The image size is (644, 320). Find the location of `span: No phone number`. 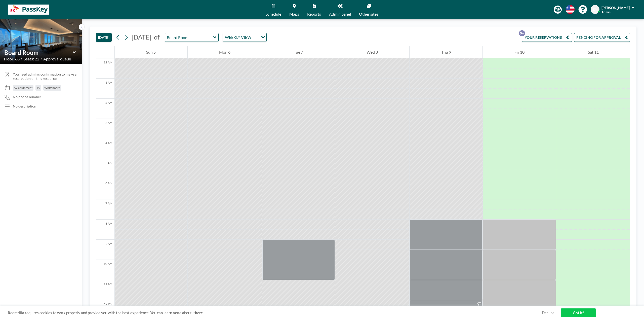

span: No phone number is located at coordinates (27, 97).